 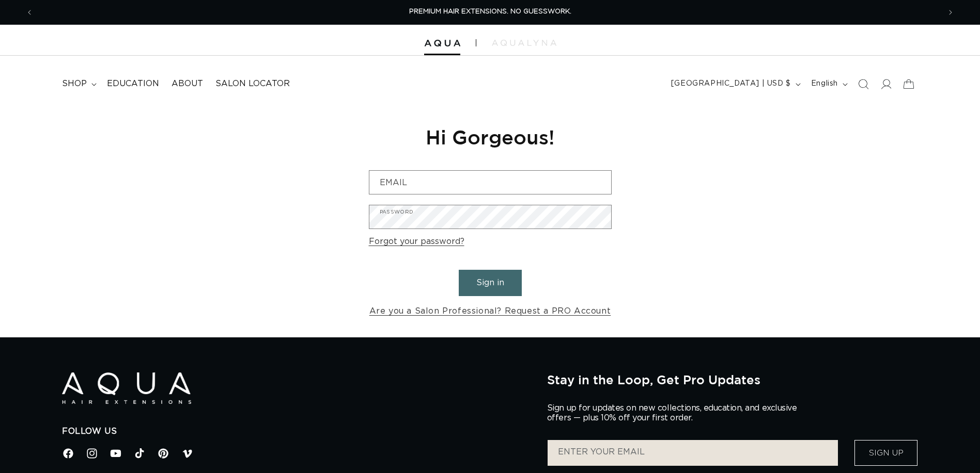 I want to click on h2: Follow Us, so click(x=297, y=432).